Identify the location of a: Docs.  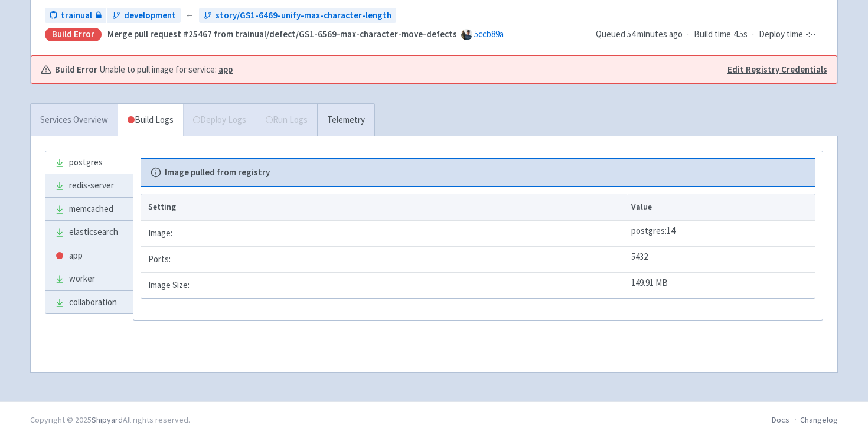
(781, 420).